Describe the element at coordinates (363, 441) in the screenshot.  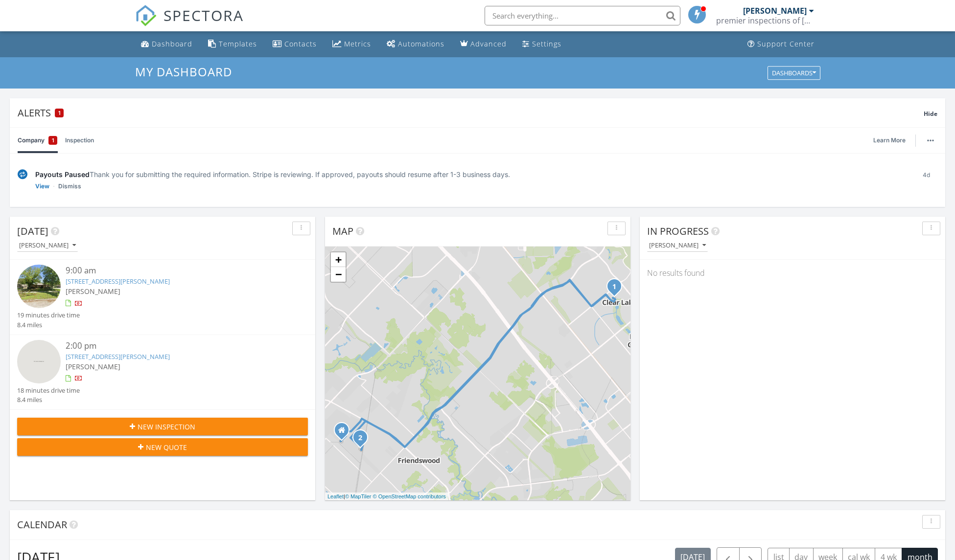
I see `div: 3910 Kimberly Dr, Pearland, TX 77581` at that location.